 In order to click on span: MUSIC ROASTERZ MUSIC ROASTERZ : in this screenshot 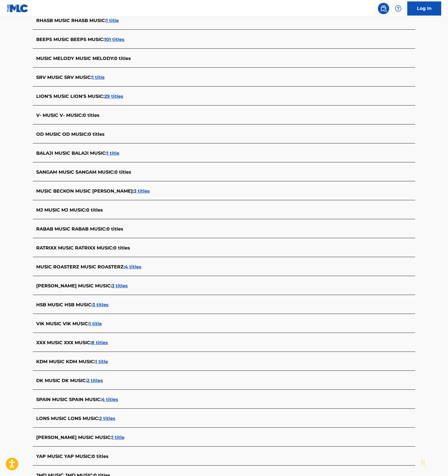, I will do `click(80, 267)`.